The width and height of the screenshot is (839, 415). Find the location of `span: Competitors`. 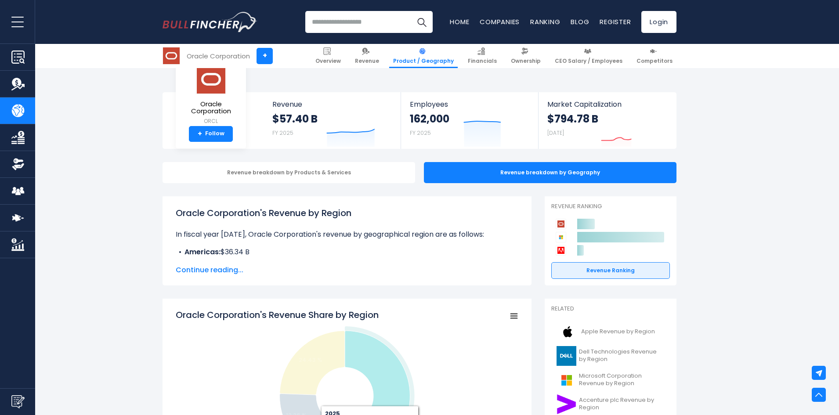

span: Competitors is located at coordinates (655, 61).